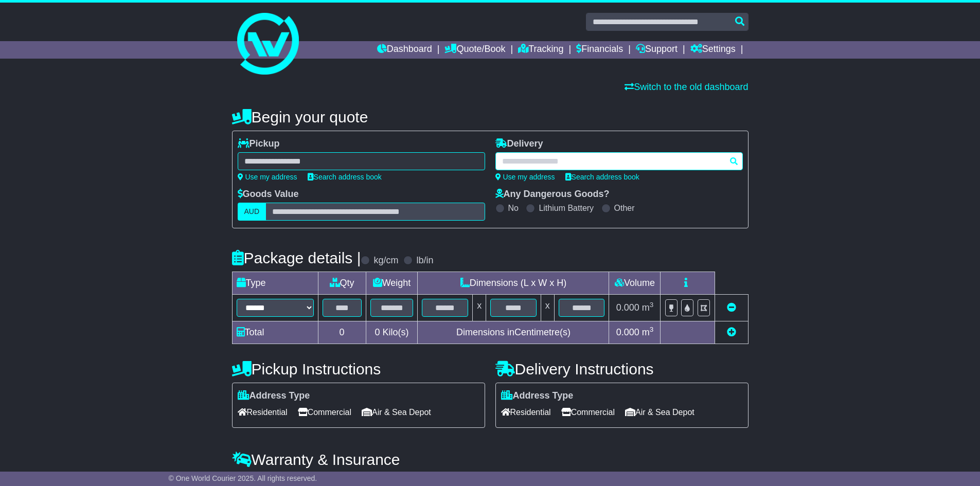 This screenshot has width=980, height=486. Describe the element at coordinates (391, 332) in the screenshot. I see `td: Kilo(s)` at that location.